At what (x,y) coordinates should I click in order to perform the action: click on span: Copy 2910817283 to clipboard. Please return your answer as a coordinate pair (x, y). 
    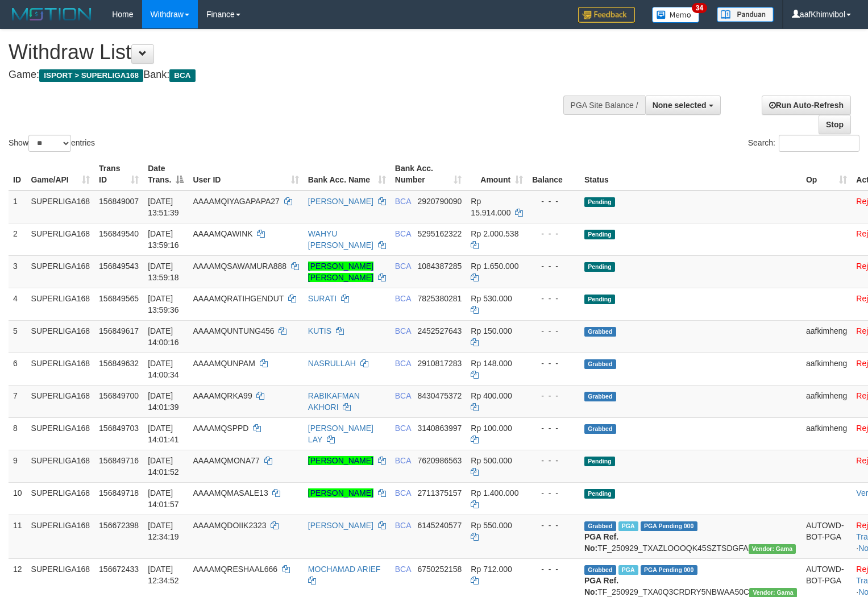
    Looking at the image, I should click on (440, 364).